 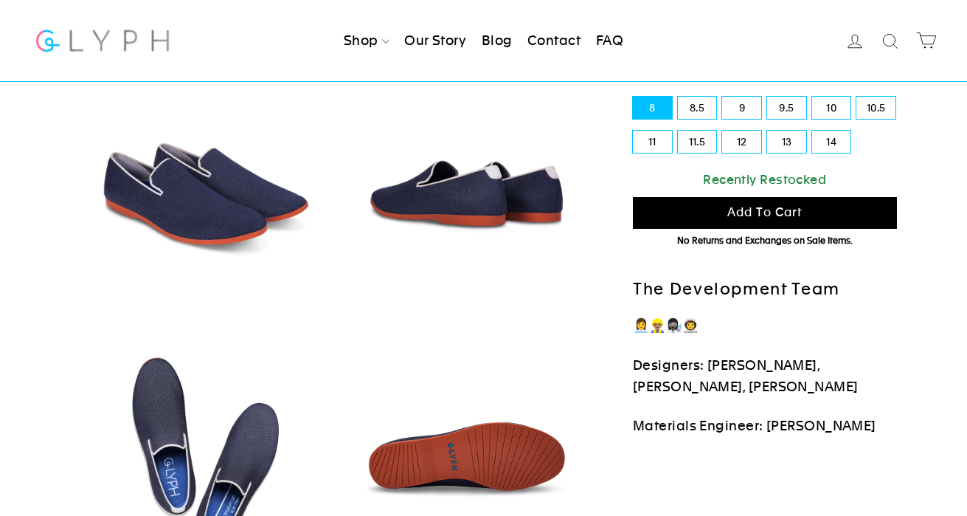 I want to click on a: FAQ, so click(x=609, y=41).